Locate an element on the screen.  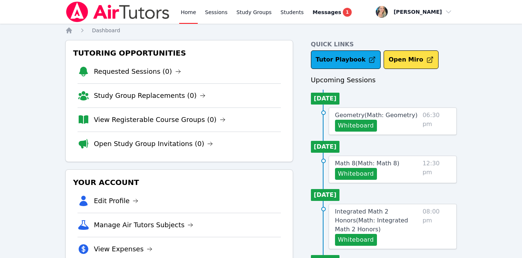
a: Study Group Replacements (0) is located at coordinates (150, 96).